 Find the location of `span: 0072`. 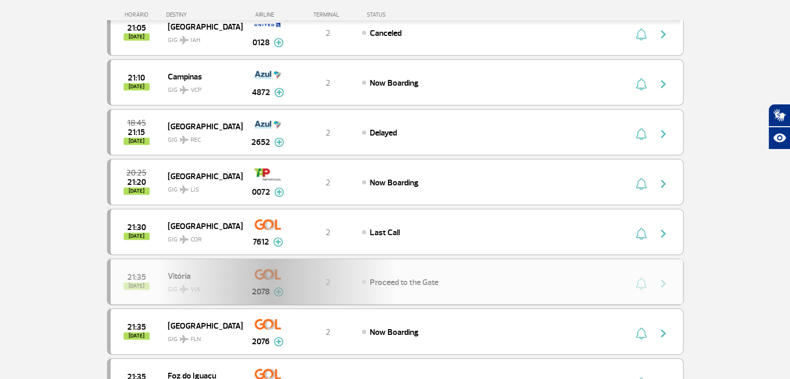

span: 0072 is located at coordinates (261, 192).